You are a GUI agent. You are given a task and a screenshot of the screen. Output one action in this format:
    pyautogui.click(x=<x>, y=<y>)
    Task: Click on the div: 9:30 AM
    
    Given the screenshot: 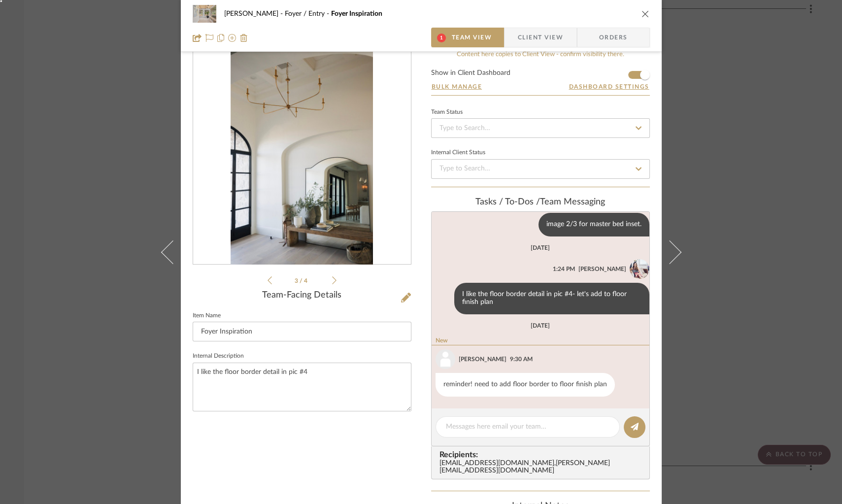 What is the action you would take?
    pyautogui.click(x=521, y=359)
    